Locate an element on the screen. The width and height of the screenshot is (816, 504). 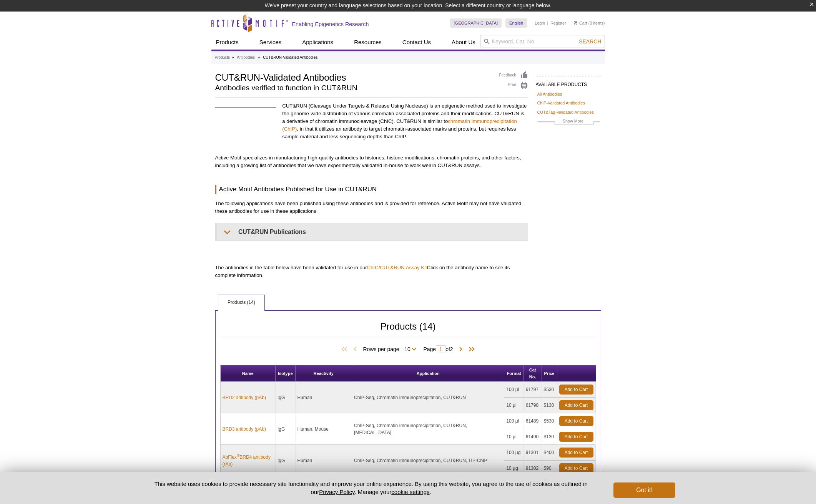
li: (0 items) is located at coordinates (589, 23).